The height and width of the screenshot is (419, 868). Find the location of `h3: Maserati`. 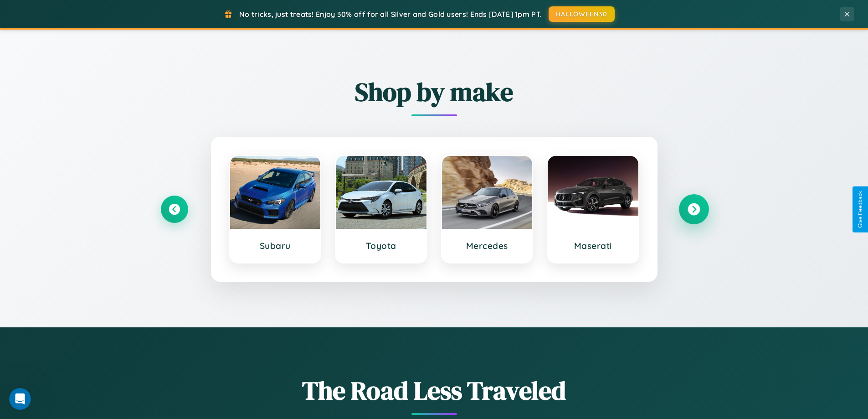

h3: Maserati is located at coordinates (592, 246).